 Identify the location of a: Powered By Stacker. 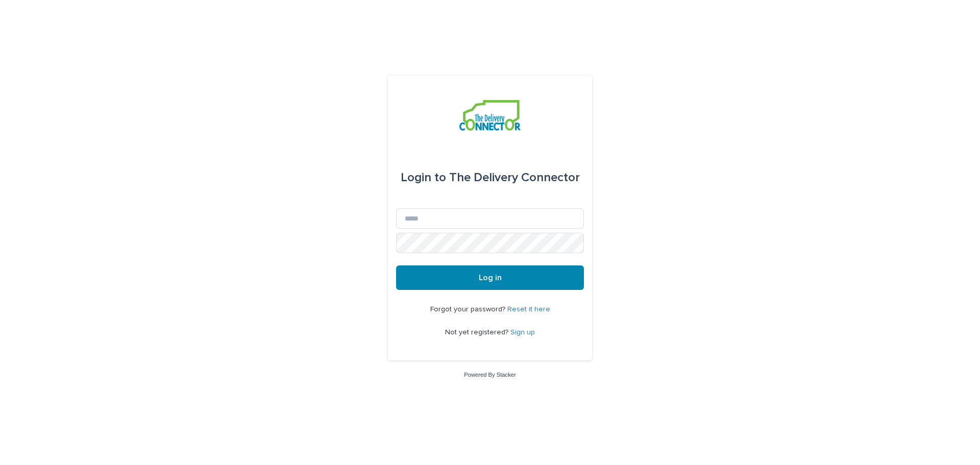
(490, 375).